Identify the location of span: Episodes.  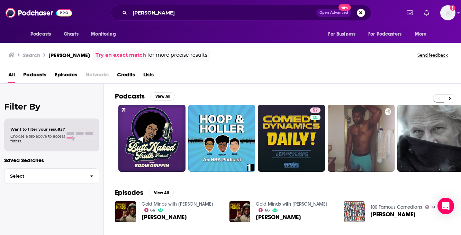
(66, 76).